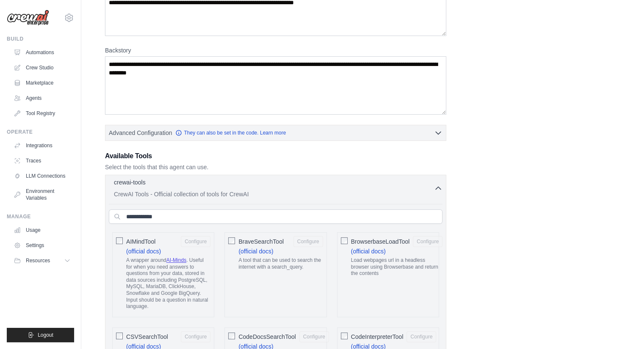  What do you see at coordinates (196, 337) in the screenshot?
I see `button: CSVSearchTool (official docs) A tool that can be used to semantic search a query from a CSV's con...` at bounding box center [196, 337].